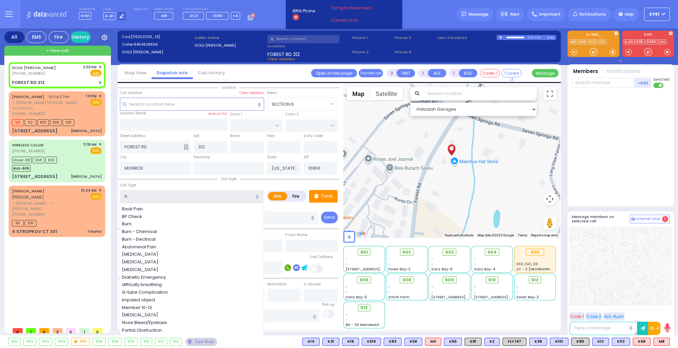 The height and width of the screenshot is (348, 678). Describe the element at coordinates (157, 44) in the screenshot. I see `label: Caller:` at that location.